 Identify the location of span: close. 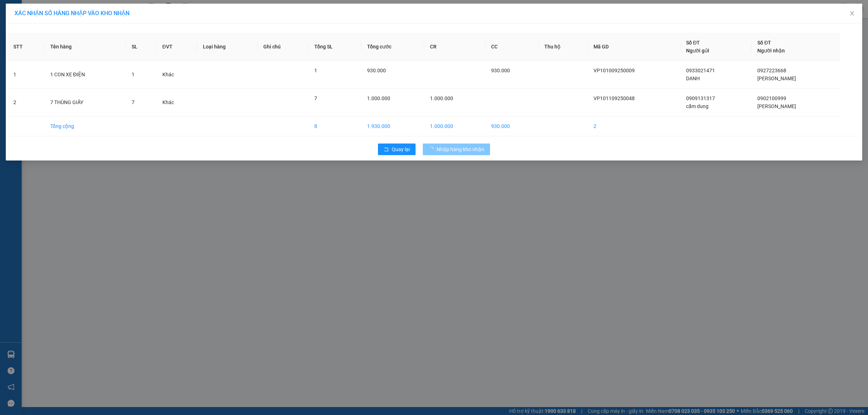
(852, 13).